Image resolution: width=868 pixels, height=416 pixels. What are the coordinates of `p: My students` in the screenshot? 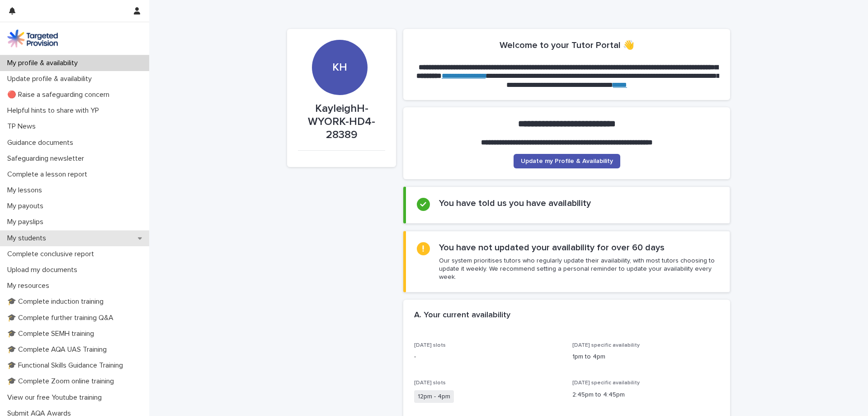 It's located at (28, 238).